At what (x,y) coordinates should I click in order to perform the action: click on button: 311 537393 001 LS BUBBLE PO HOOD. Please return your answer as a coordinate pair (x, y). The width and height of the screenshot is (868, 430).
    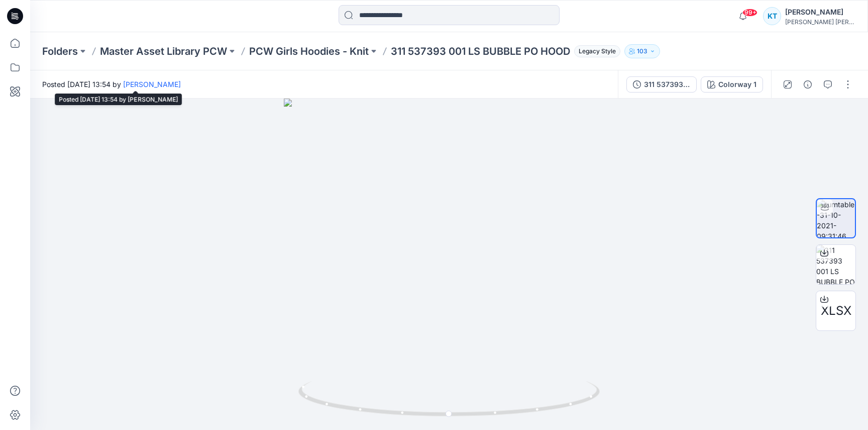
    Looking at the image, I should click on (662, 84).